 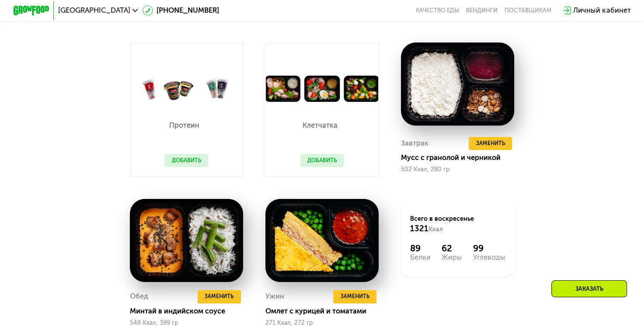 I want to click on div: Всего в воскресенье, so click(x=458, y=224).